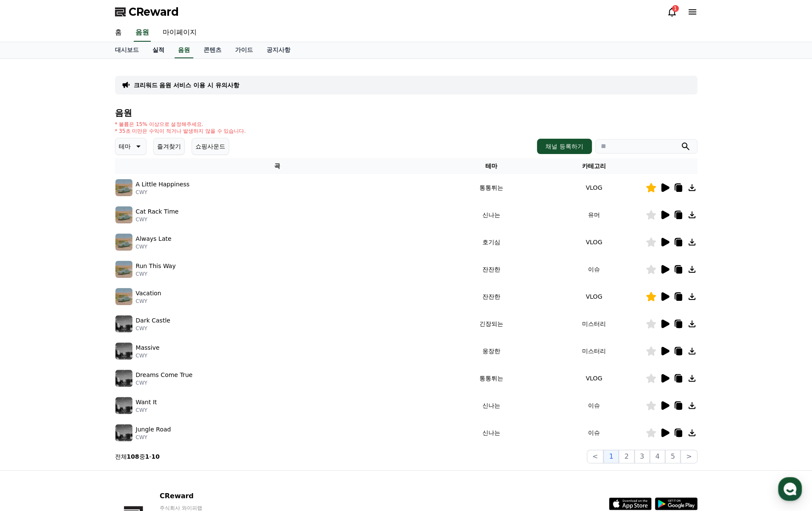 The width and height of the screenshot is (812, 511). What do you see at coordinates (626, 457) in the screenshot?
I see `button: 2` at bounding box center [626, 457].